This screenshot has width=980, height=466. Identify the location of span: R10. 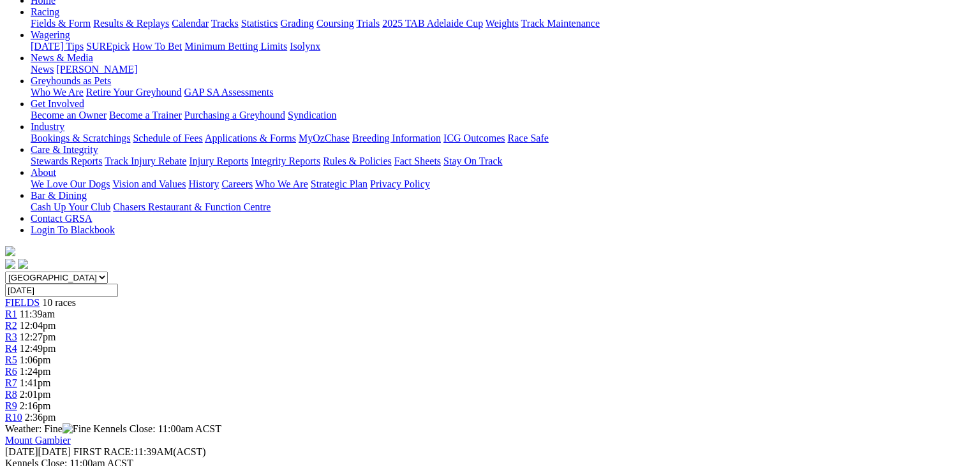
(14, 417).